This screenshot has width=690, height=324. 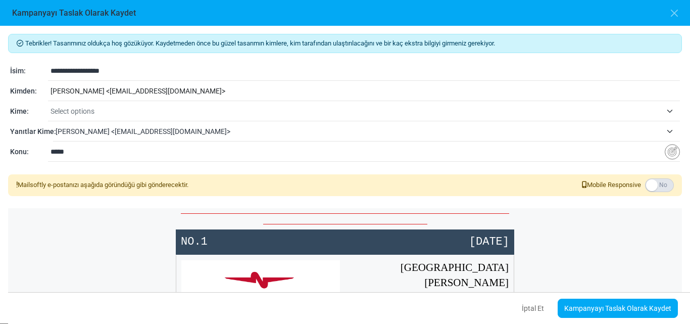 I want to click on div: Kimden:, so click(x=29, y=91).